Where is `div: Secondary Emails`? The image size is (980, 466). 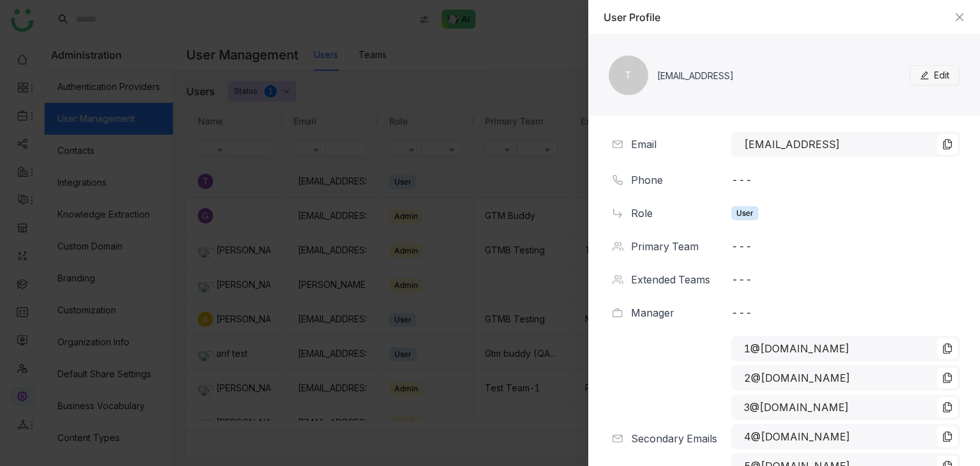
div: Secondary Emails is located at coordinates (669, 438).